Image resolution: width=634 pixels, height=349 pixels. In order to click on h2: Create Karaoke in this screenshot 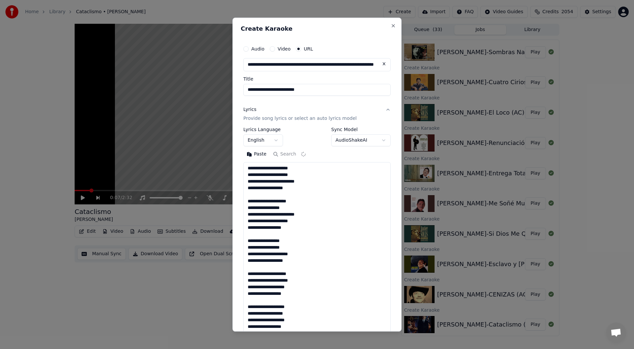, I will do `click(317, 29)`.